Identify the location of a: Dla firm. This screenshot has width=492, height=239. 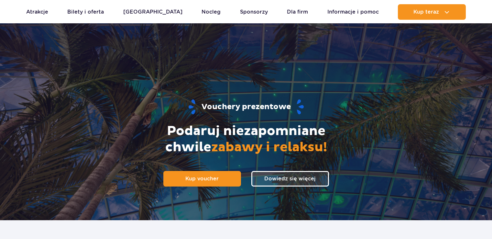
(297, 12).